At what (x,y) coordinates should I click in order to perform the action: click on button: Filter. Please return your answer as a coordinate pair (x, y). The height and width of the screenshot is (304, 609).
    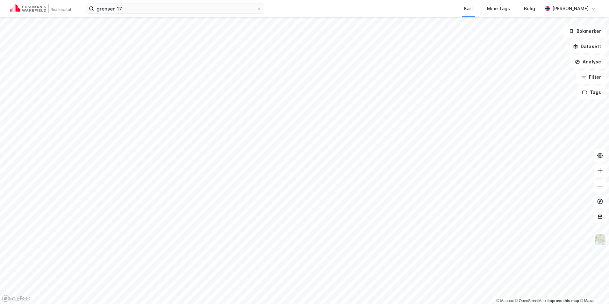
    Looking at the image, I should click on (591, 77).